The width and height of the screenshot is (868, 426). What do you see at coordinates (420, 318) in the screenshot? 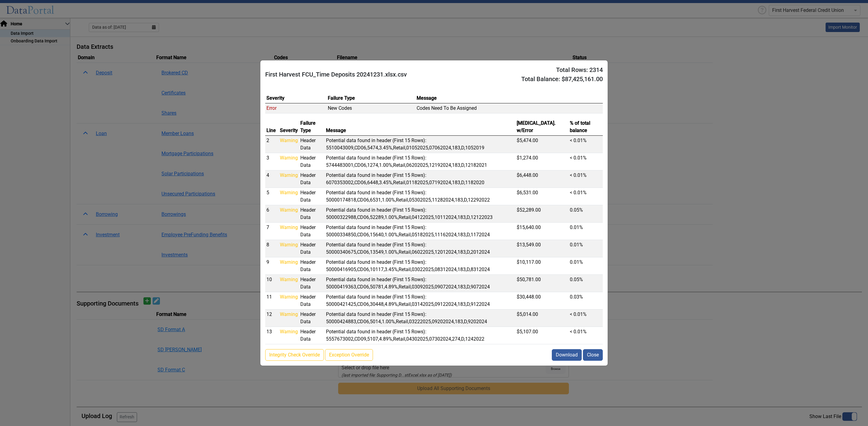
I see `td: Potential data found in header (First 15 Rows): 50000424883,CD06,5014,1.00%,Retail,03222025,09202...` at bounding box center [420, 318].